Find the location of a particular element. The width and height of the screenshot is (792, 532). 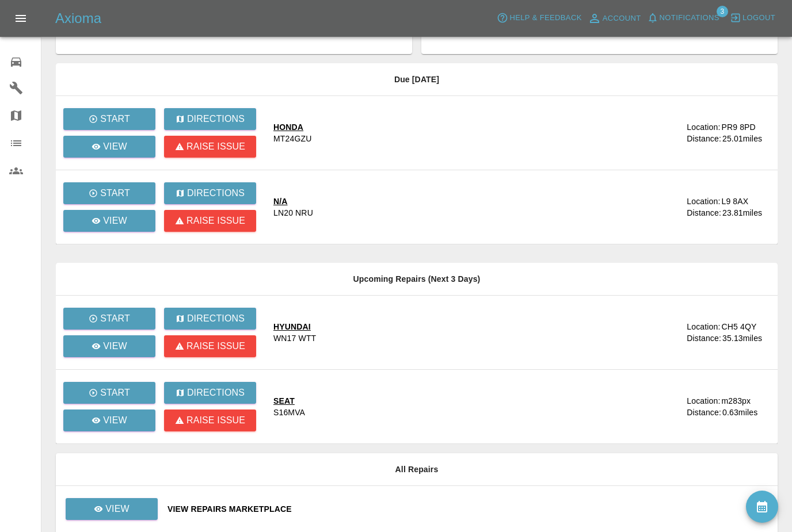

div: HYUNDAI is located at coordinates (295, 327).